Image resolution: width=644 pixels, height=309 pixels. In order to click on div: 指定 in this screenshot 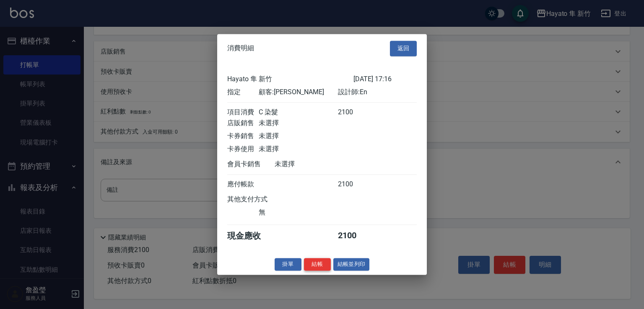, I will do `click(243, 92)`.